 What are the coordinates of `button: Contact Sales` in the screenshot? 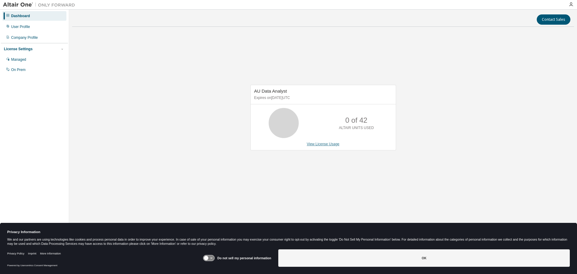 It's located at (554, 20).